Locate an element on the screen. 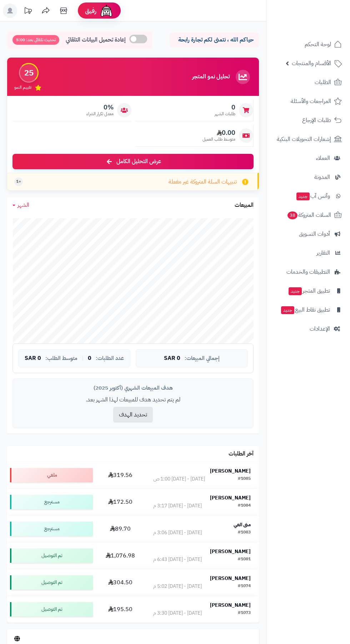 This screenshot has width=350, height=644. div: #1085 is located at coordinates (244, 479).